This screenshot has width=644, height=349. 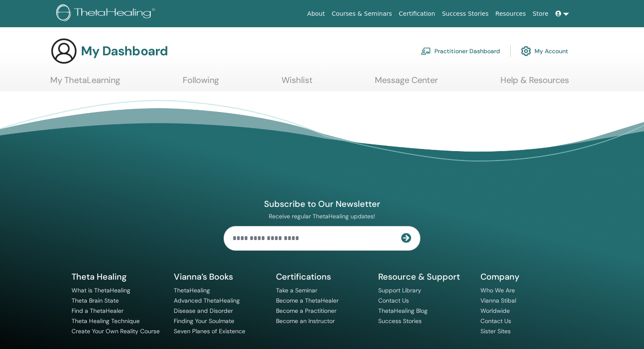 What do you see at coordinates (95, 300) in the screenshot?
I see `a: Theta Brain State` at bounding box center [95, 300].